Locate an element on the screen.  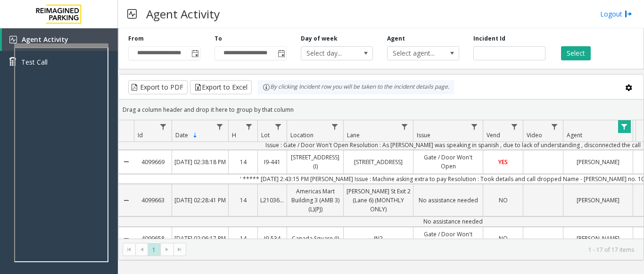
label: Incident Id is located at coordinates (489, 39).